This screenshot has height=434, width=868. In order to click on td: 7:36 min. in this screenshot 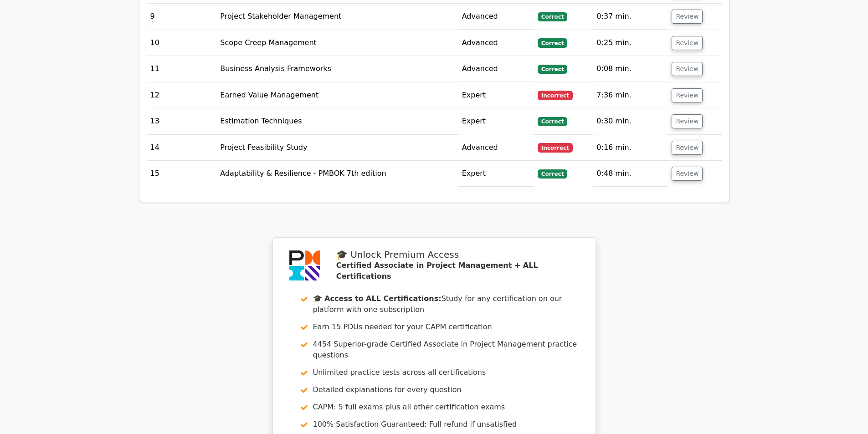, I will do `click(630, 95)`.